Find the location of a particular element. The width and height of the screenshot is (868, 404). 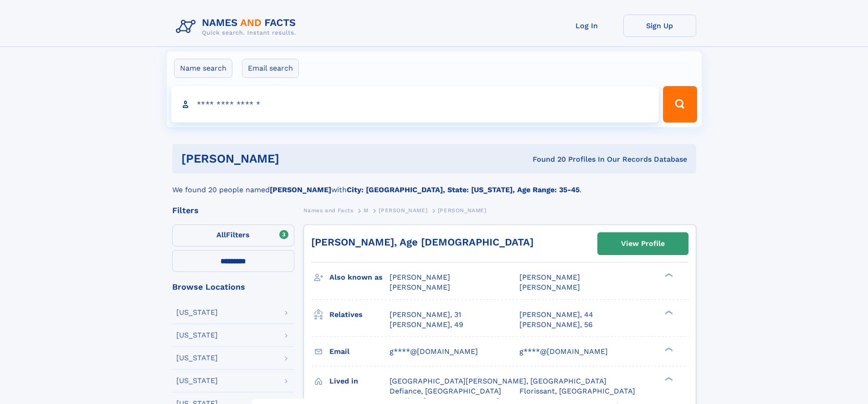

div: Found 20 Profiles In Our Records Database is located at coordinates (546, 160).